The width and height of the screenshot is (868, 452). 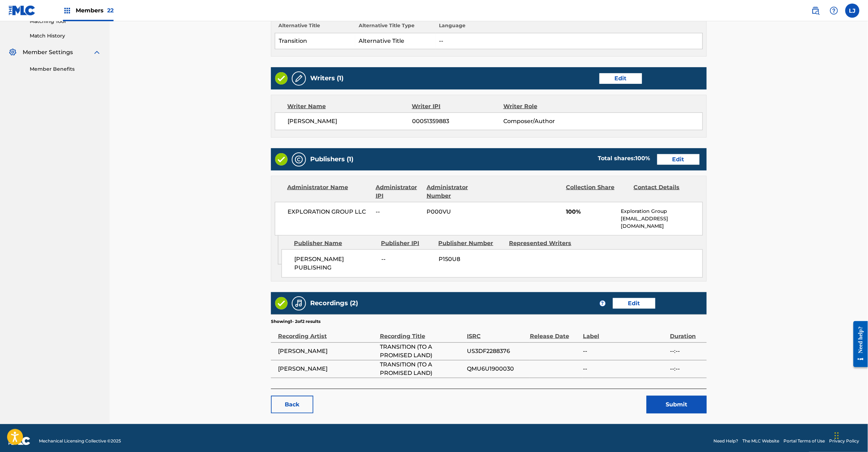 I want to click on a: Member Benefits, so click(x=65, y=69).